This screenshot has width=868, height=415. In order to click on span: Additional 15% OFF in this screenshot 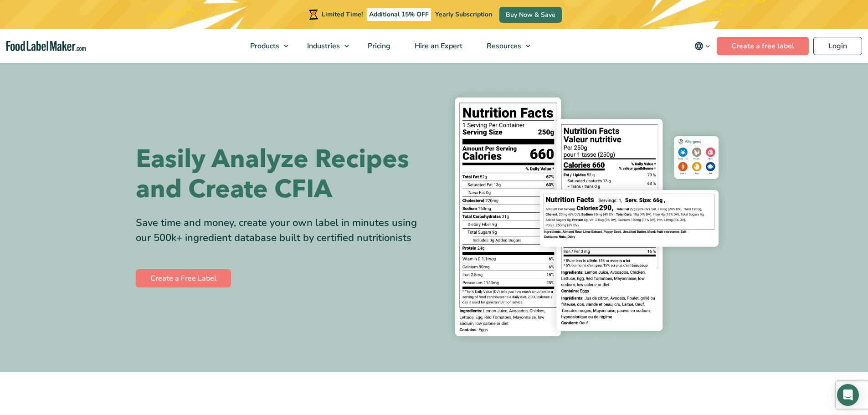, I will do `click(398, 15)`.